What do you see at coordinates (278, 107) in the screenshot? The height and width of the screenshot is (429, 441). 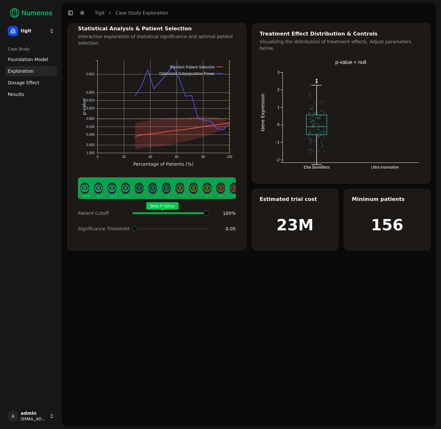 I see `text: 1` at bounding box center [278, 107].